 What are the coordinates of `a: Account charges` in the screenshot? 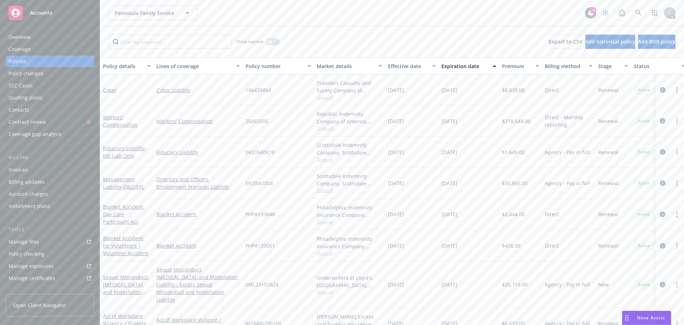 It's located at (50, 194).